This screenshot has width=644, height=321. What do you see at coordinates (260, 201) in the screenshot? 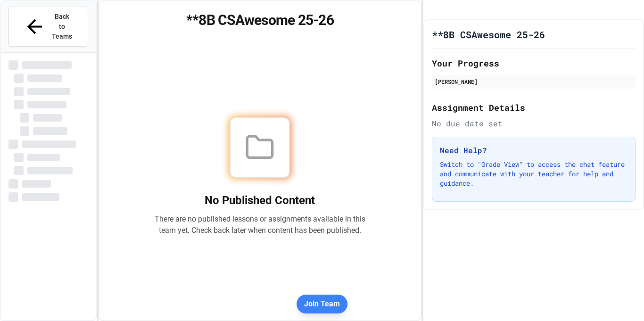
I see `h2: No Published Content` at bounding box center [260, 201].